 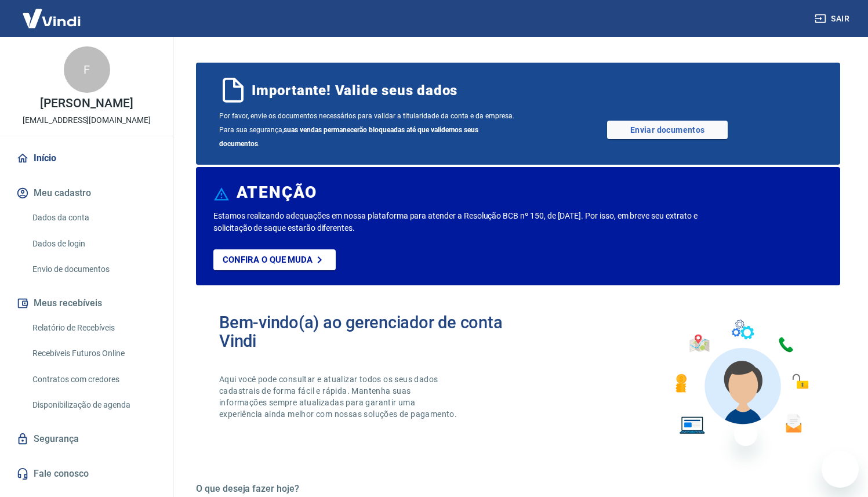 I want to click on h6: ATENÇÃO, so click(x=277, y=193).